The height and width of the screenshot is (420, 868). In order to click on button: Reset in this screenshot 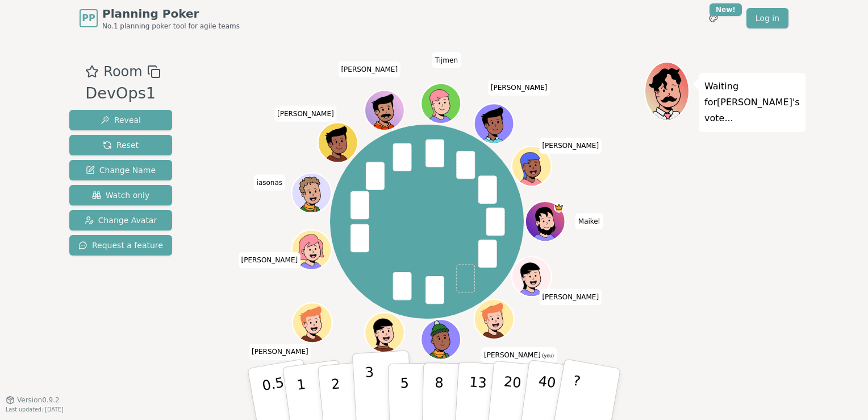, I will do `click(121, 145)`.